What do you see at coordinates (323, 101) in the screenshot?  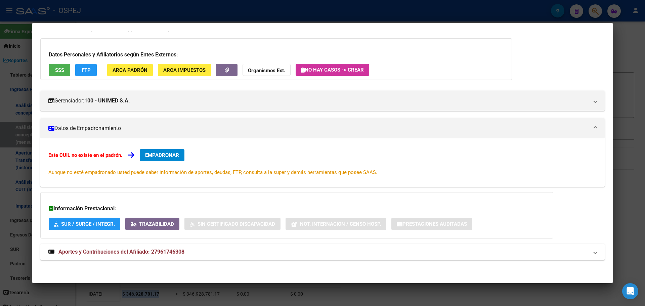 I see `mat-expansion-panel-header: Gerenciador:100 - UNIMED S.A.` at bounding box center [323, 101].